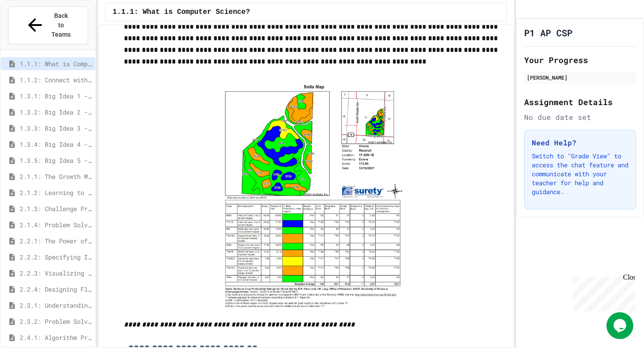 Image resolution: width=644 pixels, height=348 pixels. I want to click on span: 2.2.4: Designing Flowcharts, so click(56, 289).